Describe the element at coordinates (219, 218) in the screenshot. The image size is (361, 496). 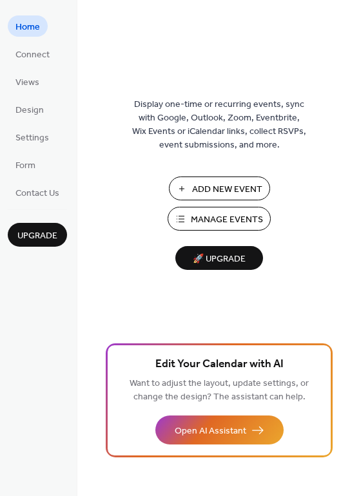
I see `button: Manage Events` at that location.